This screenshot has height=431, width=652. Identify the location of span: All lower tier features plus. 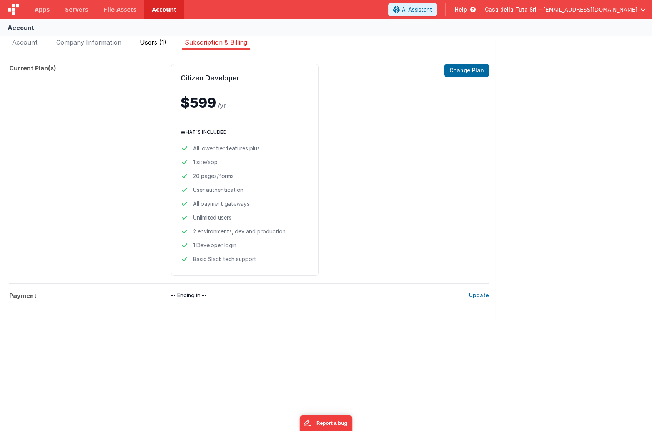
(227, 148).